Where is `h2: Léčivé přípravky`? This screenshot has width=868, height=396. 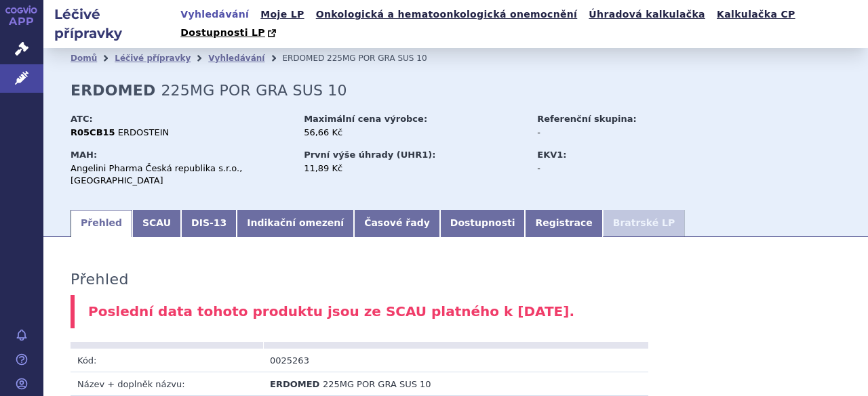 h2: Léčivé přípravky is located at coordinates (110, 24).